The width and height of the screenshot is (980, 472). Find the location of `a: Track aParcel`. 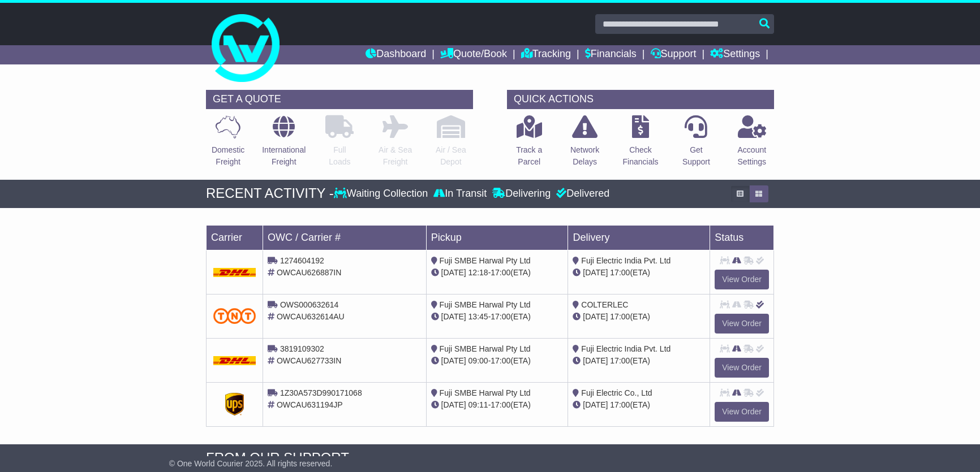

a: Track aParcel is located at coordinates (529, 145).